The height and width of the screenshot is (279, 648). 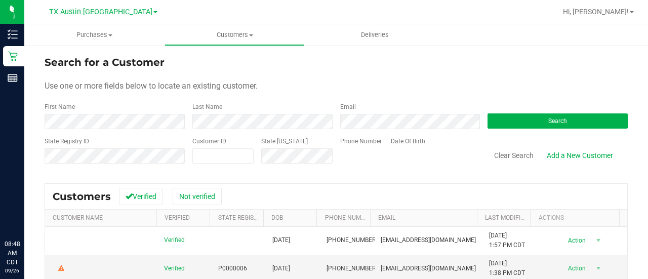 What do you see at coordinates (408, 141) in the screenshot?
I see `label: Date Of Birth` at bounding box center [408, 141].